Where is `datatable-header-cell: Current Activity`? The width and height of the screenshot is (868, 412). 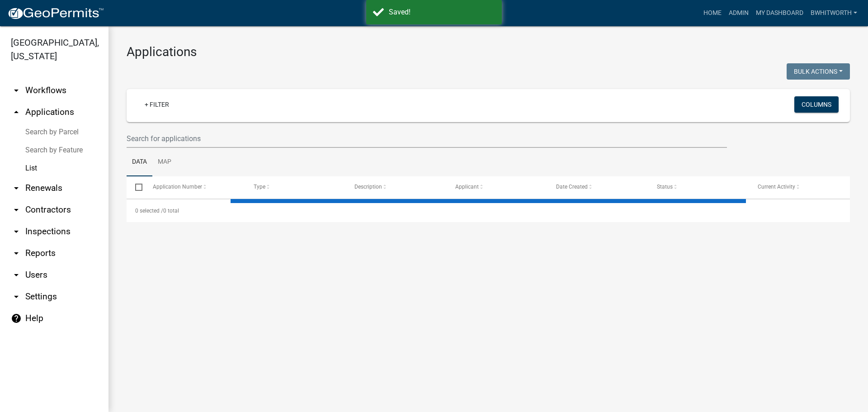 datatable-header-cell: Current Activity is located at coordinates (800, 187).